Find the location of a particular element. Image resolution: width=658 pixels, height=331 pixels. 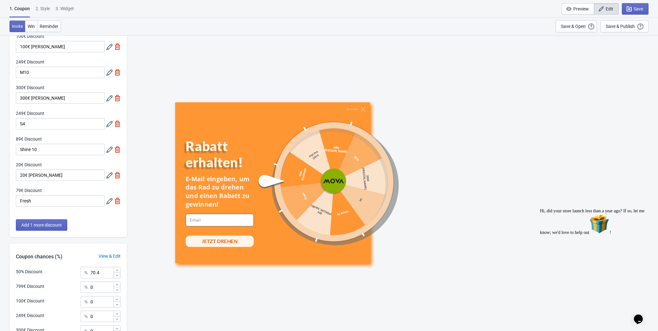

span: Preview is located at coordinates (581, 9).